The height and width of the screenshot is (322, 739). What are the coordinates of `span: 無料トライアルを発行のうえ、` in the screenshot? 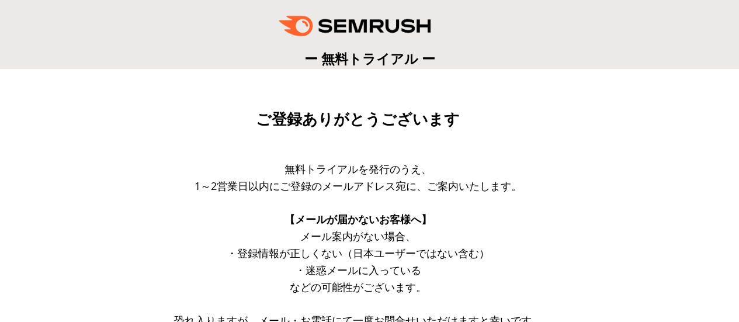 It's located at (358, 169).